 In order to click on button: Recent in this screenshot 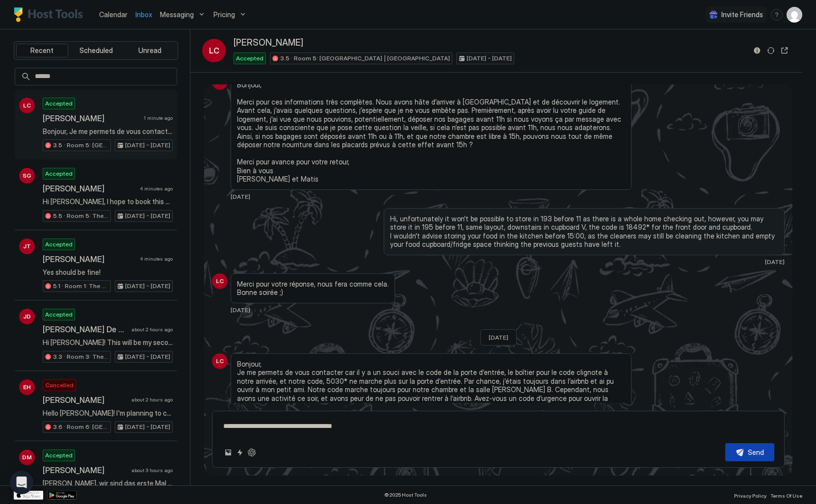, I will do `click(42, 50)`.